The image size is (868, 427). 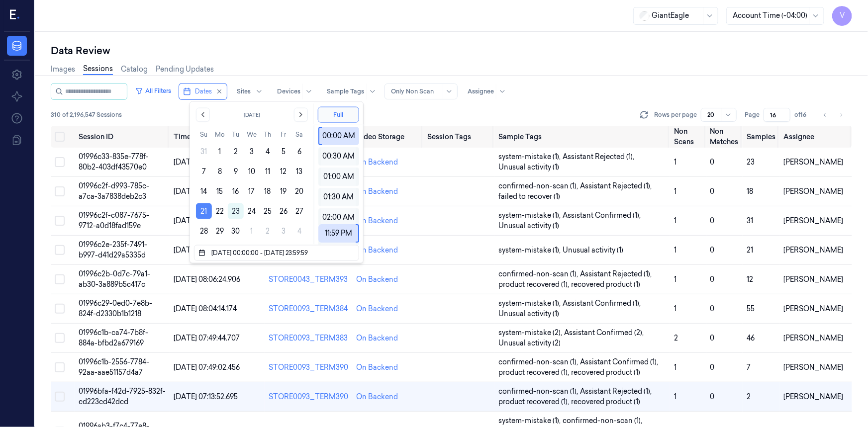 What do you see at coordinates (833, 115) in the screenshot?
I see `nav: pagination` at bounding box center [833, 115].